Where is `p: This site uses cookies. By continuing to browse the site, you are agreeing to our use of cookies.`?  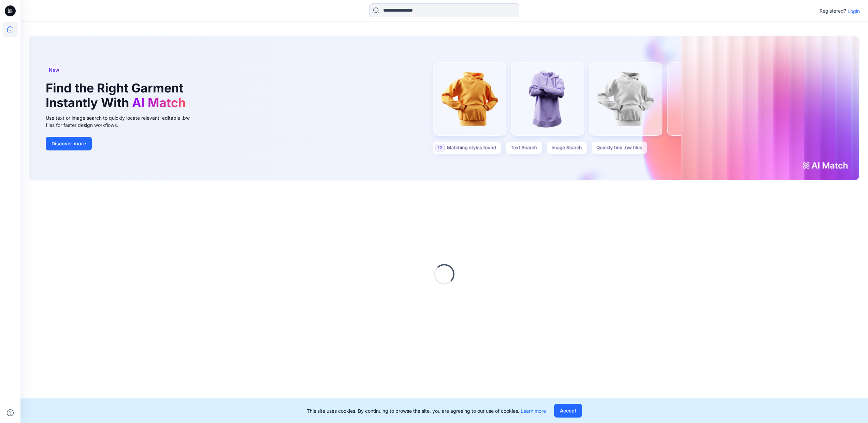
p: This site uses cookies. By continuing to browse the site, you are agreeing to our use of cookies. is located at coordinates (426, 411).